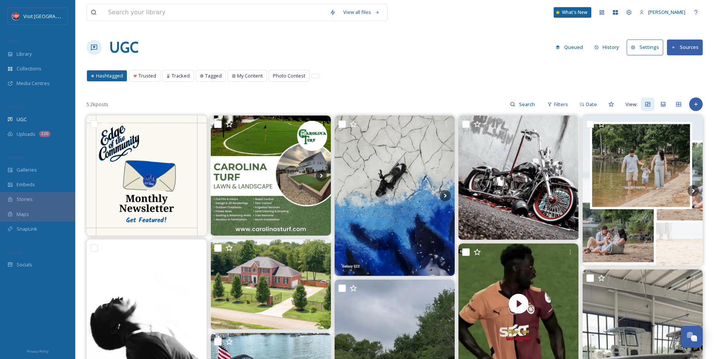 The width and height of the screenshot is (714, 359). What do you see at coordinates (26, 134) in the screenshot?
I see `span: Uploads` at bounding box center [26, 134].